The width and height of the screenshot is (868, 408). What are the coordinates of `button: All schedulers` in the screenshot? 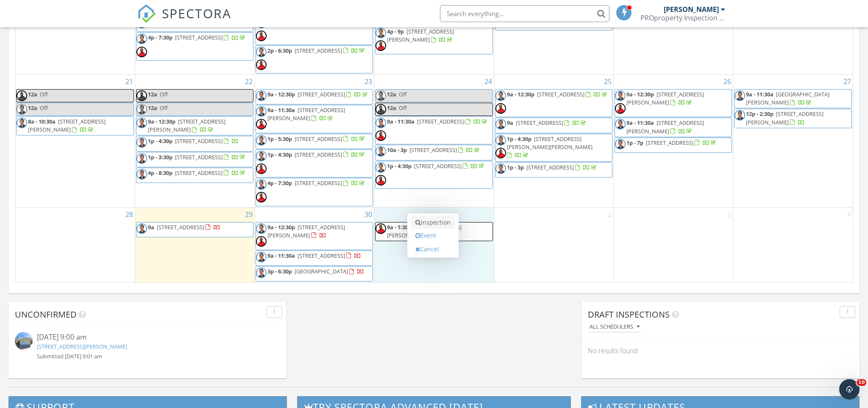 It's located at (615, 327).